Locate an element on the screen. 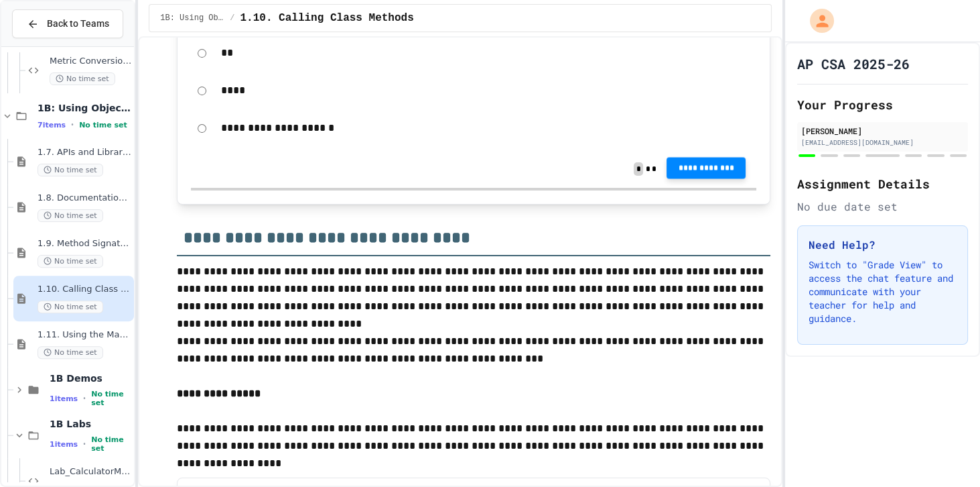  h3: Need Help? is located at coordinates (882, 245).